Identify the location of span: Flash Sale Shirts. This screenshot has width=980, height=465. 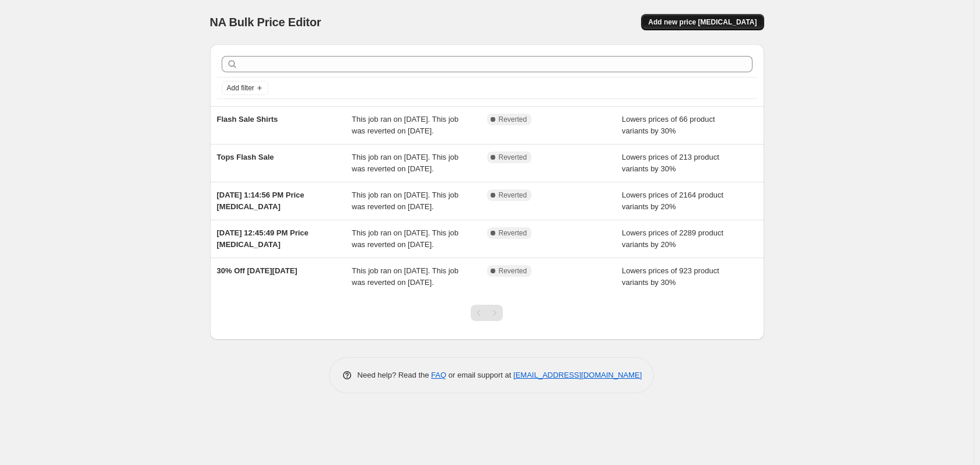
(247, 119).